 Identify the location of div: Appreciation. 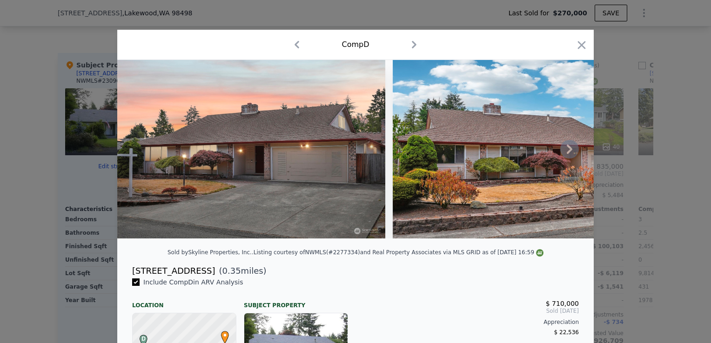
(471, 322).